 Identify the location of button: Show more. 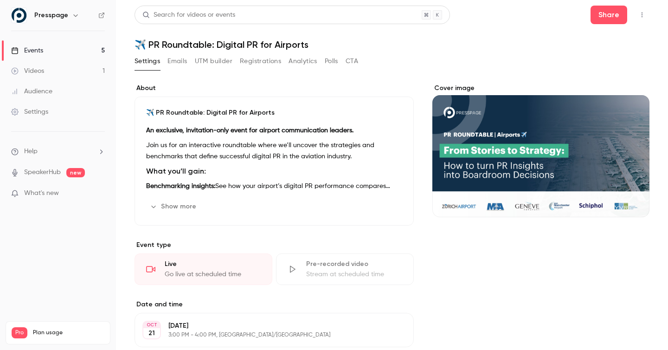
(174, 206).